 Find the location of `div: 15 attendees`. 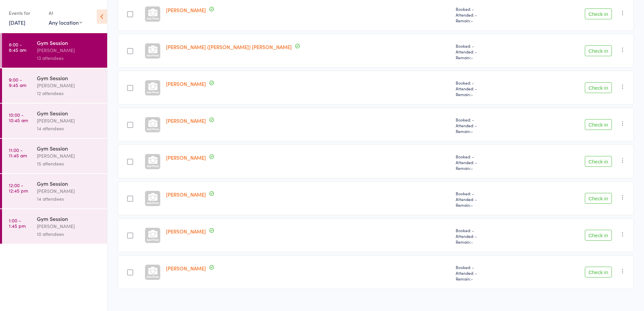

div: 15 attendees is located at coordinates (69, 163).